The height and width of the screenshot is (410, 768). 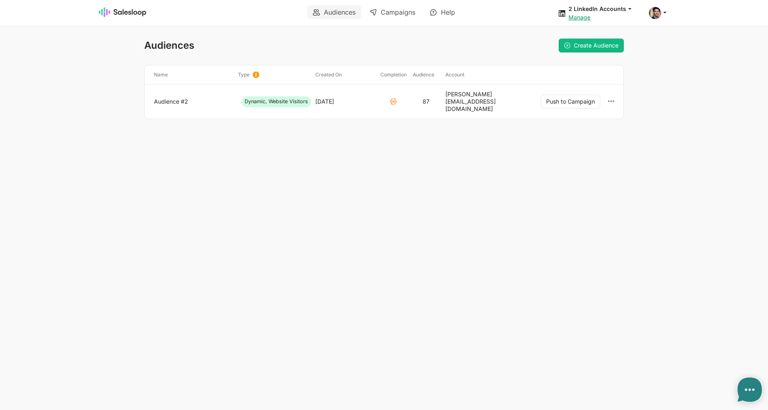 I want to click on span: Audiences, so click(x=169, y=45).